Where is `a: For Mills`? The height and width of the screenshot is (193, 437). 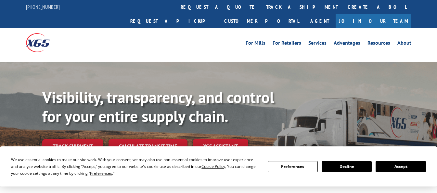
a: For Mills is located at coordinates (256, 44).